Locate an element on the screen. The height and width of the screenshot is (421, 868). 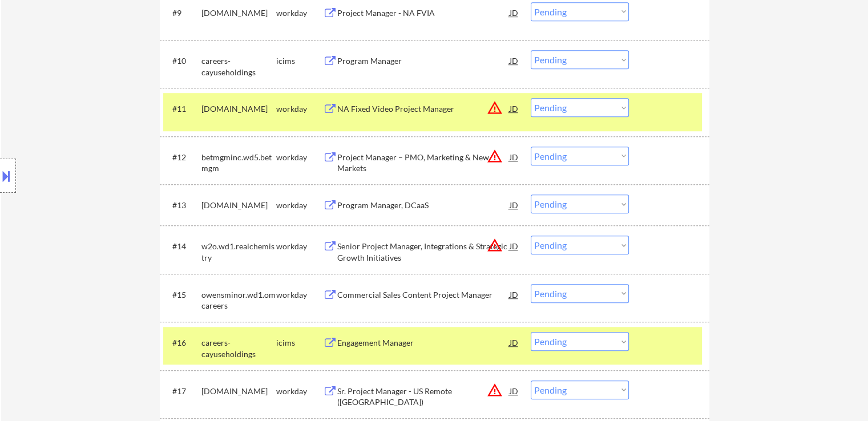
div: Program Manager, DCaaS is located at coordinates (423, 205).